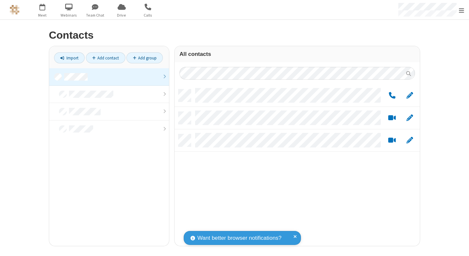 This screenshot has height=256, width=469. I want to click on span: Team Chat, so click(95, 15).